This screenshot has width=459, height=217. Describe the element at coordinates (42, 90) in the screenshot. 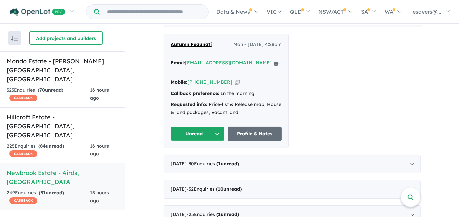

I see `span: 70` at that location.